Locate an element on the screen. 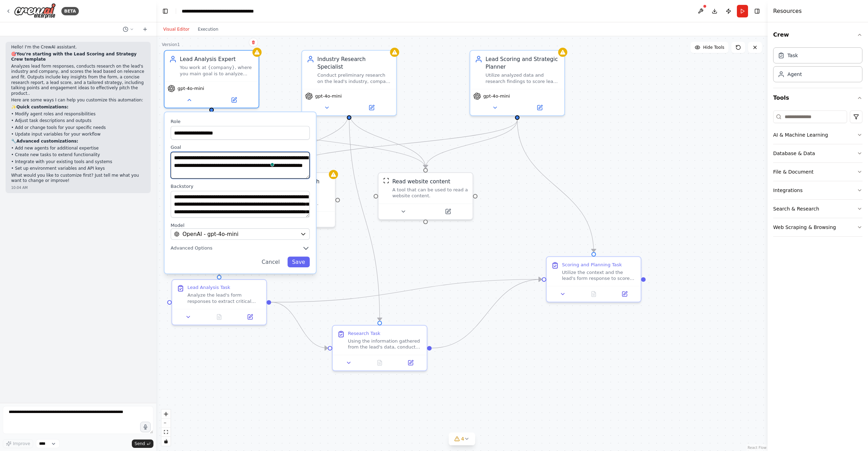 The height and width of the screenshot is (451, 868). p: Hello! I'm the CrewAI assistant. is located at coordinates (78, 47).